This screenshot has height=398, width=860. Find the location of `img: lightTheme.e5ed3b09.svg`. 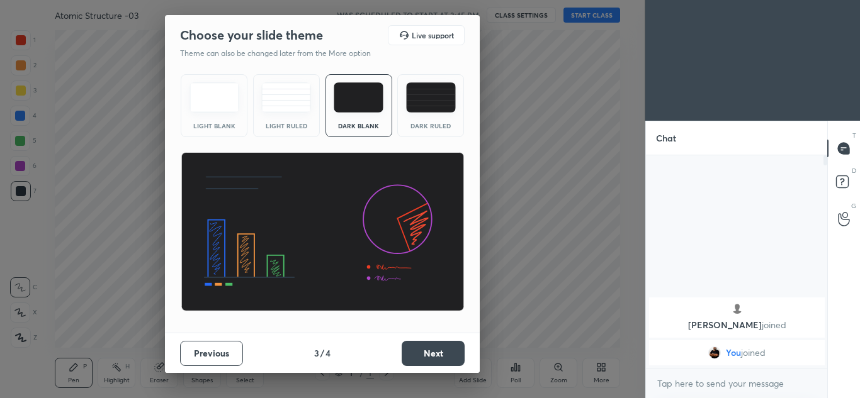

img: lightTheme.e5ed3b09.svg is located at coordinates (214, 98).